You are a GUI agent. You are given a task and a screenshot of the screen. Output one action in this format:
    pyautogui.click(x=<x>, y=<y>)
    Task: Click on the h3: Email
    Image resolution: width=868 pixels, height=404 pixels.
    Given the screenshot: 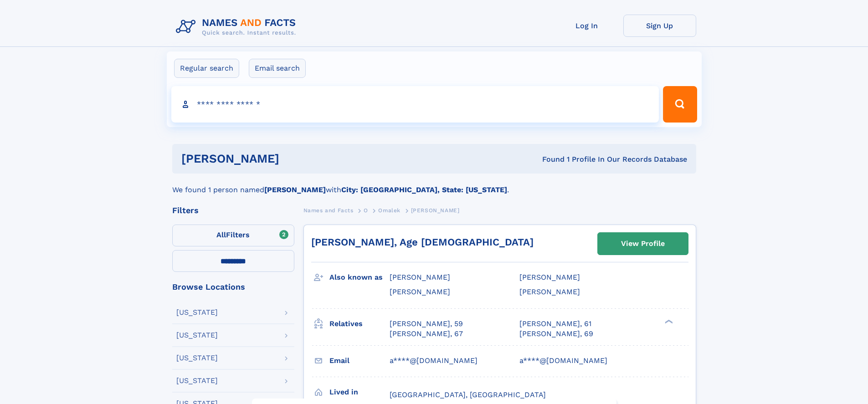 What is the action you would take?
    pyautogui.click(x=359, y=361)
    